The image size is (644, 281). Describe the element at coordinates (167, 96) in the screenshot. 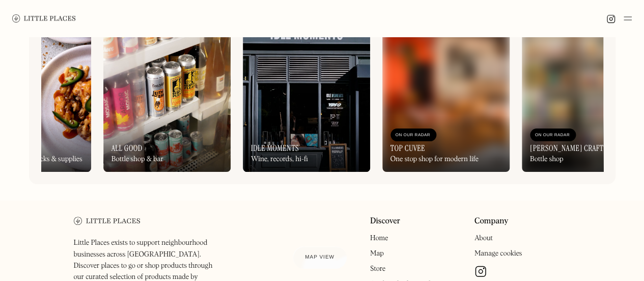

I see `a: All GoodBottle shop & bar` at that location.